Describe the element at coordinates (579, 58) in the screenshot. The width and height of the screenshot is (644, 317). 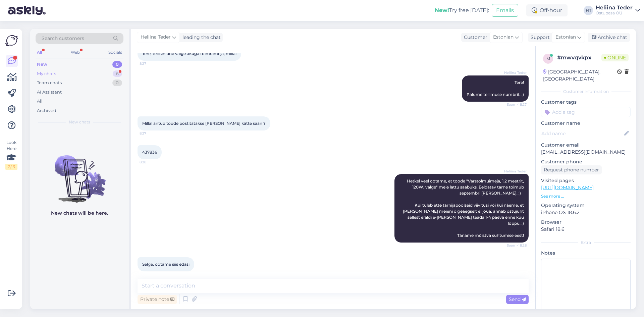
I see `div: # mwvqvkpx` at that location.